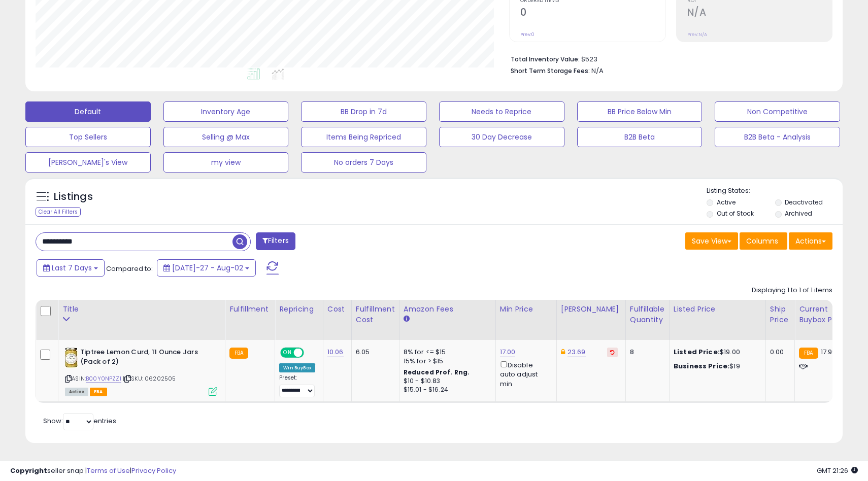 This screenshot has height=481, width=868. Describe the element at coordinates (726, 202) in the screenshot. I see `label: Active` at that location.